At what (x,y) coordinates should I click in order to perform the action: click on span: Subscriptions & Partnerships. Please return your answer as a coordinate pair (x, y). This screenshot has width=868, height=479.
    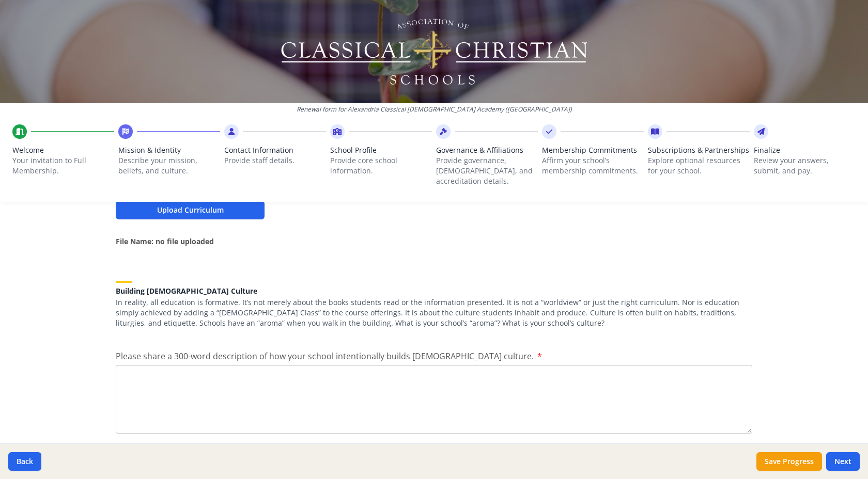
    Looking at the image, I should click on (698, 151).